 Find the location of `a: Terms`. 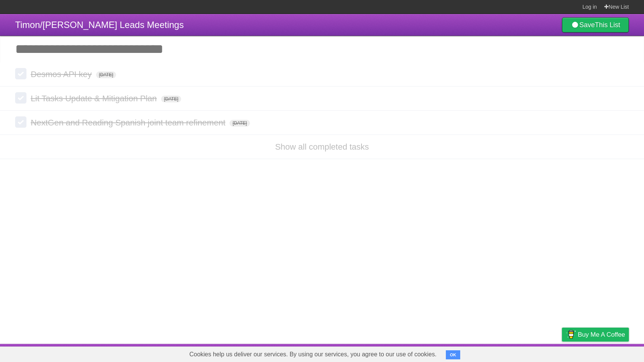

a: Terms is located at coordinates (534, 352).